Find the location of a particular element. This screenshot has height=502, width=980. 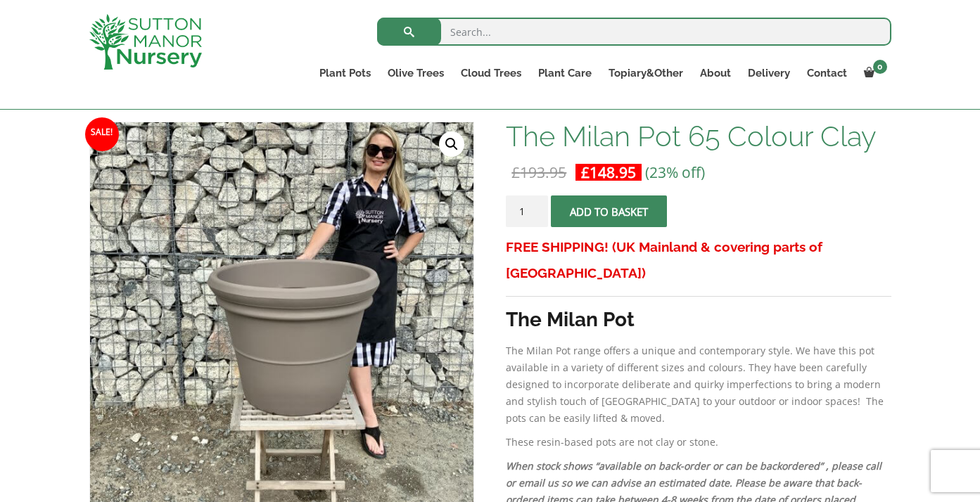

span: Sale! is located at coordinates (102, 134).